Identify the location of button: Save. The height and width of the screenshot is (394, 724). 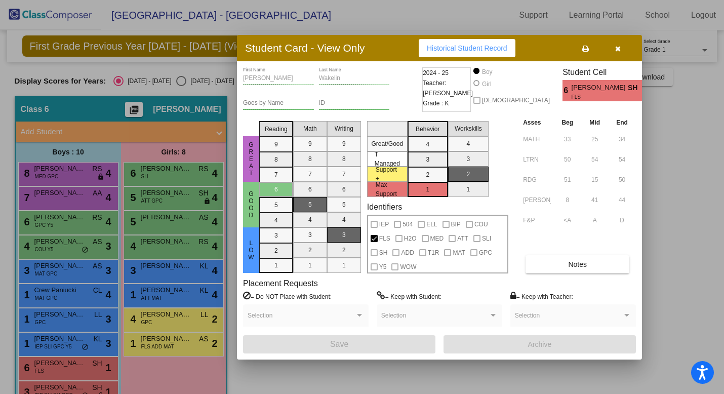
(339, 344).